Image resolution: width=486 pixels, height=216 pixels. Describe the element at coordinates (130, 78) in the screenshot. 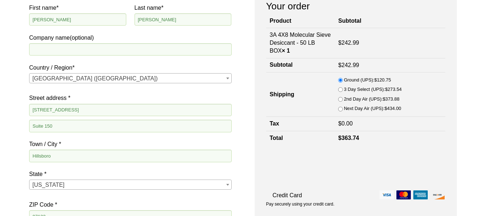

I see `span: United States (US)` at that location.